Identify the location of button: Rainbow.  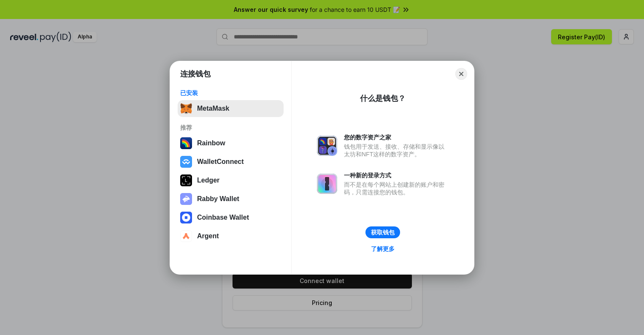
(230, 143).